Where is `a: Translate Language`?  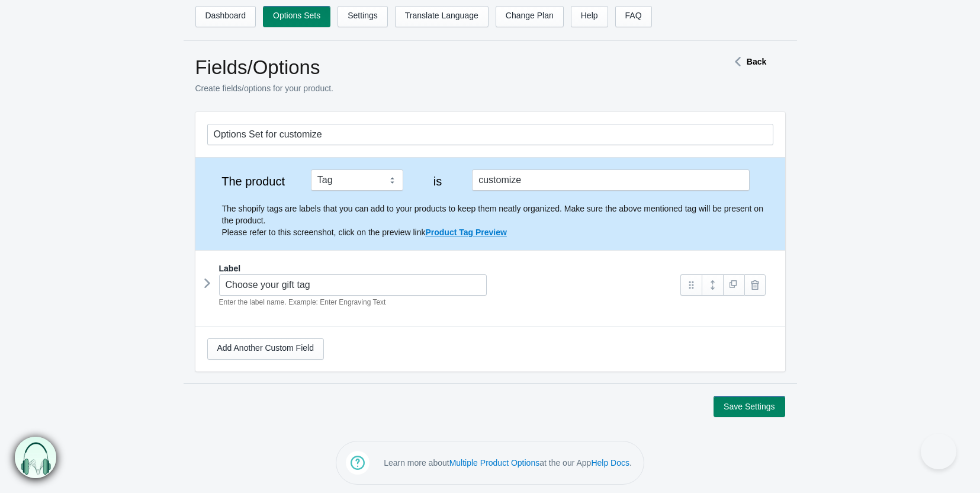 a: Translate Language is located at coordinates (442, 16).